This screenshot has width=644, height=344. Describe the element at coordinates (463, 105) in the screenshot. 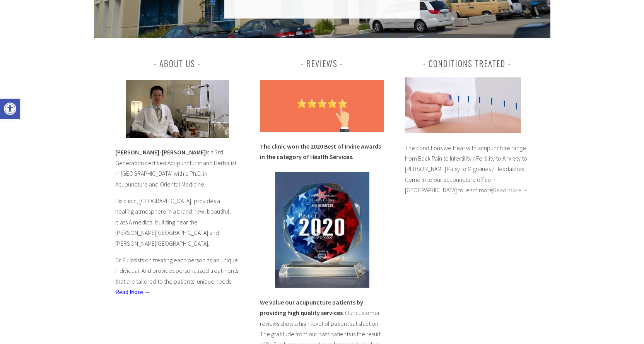

I see `img: Irvine-Acupuncture-Conditions-Treated` at that location.